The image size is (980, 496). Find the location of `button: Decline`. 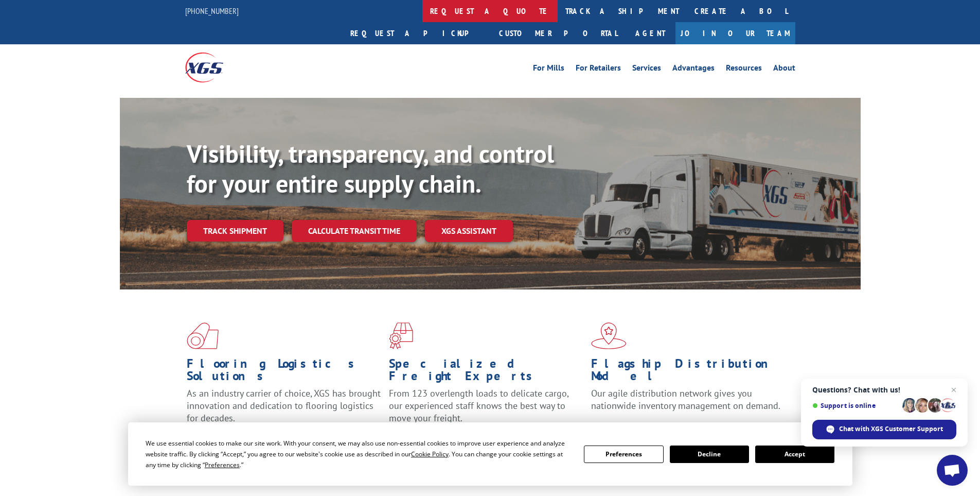

button: Decline is located at coordinates (709, 454).